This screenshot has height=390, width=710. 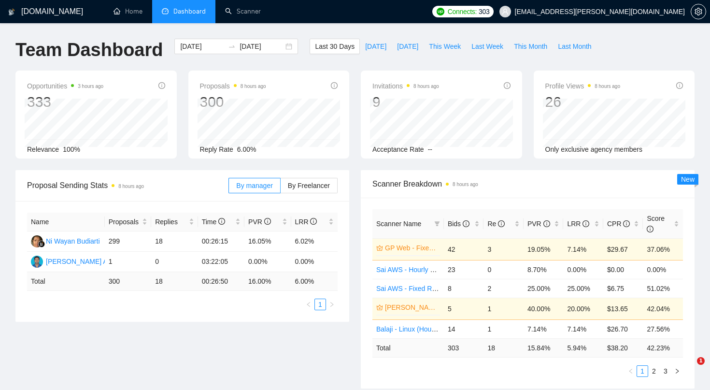 What do you see at coordinates (89, 50) in the screenshot?
I see `h1: Team Dashboard` at bounding box center [89, 50].